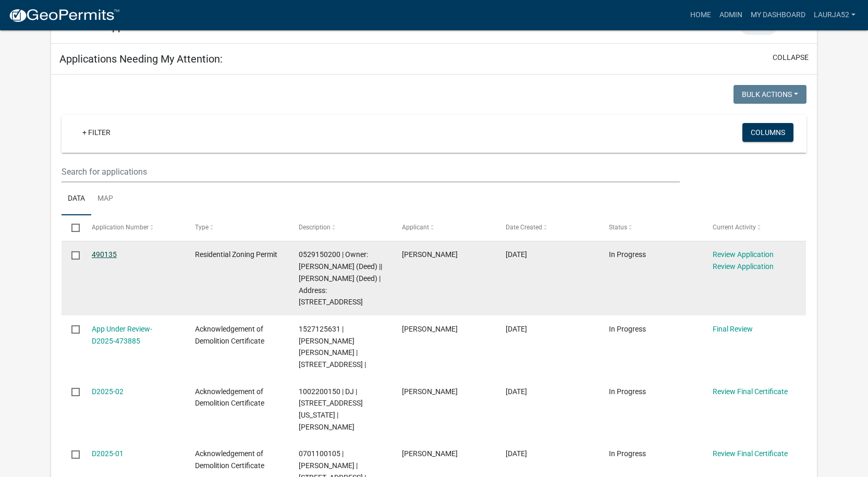  Describe the element at coordinates (237, 228) in the screenshot. I see `datatable-header-cell: Type` at that location.